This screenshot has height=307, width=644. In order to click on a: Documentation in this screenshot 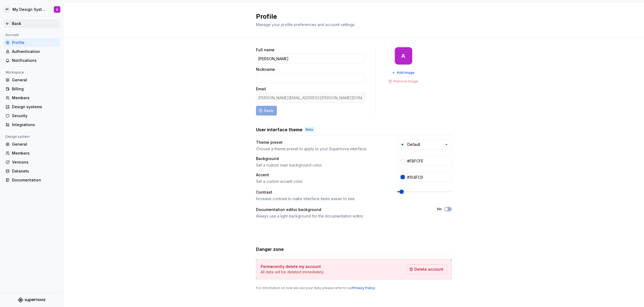, I will do `click(31, 180)`.